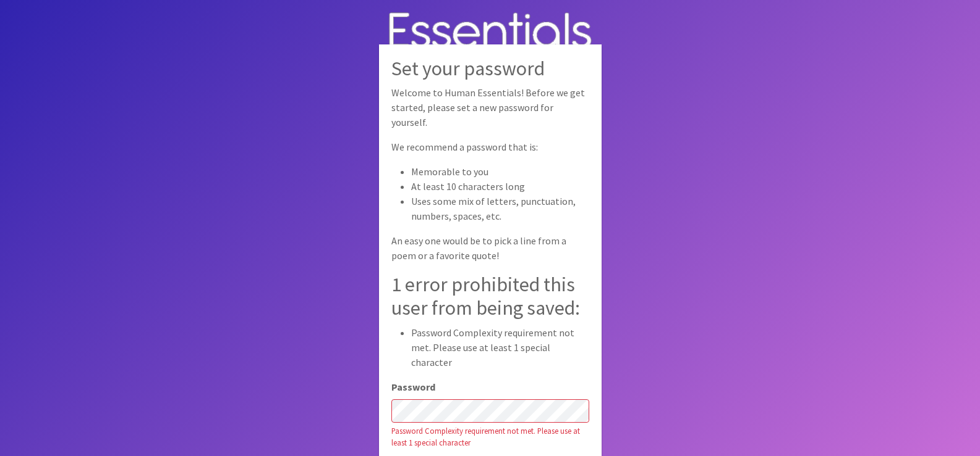 Image resolution: width=980 pixels, height=456 pixels. Describe the element at coordinates (490, 437) in the screenshot. I see `div: Password Complexity requirement not met. Please use at least 1 special character` at that location.